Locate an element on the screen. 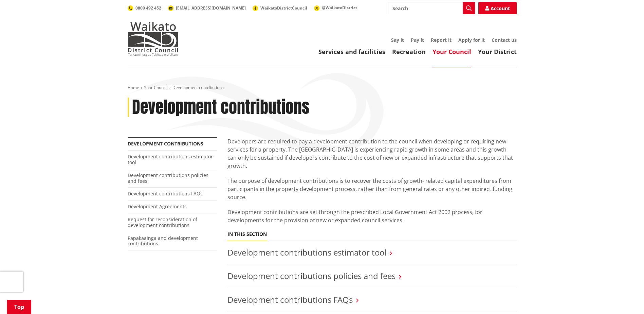  a: Papakaainga and development contributions is located at coordinates (163, 241).